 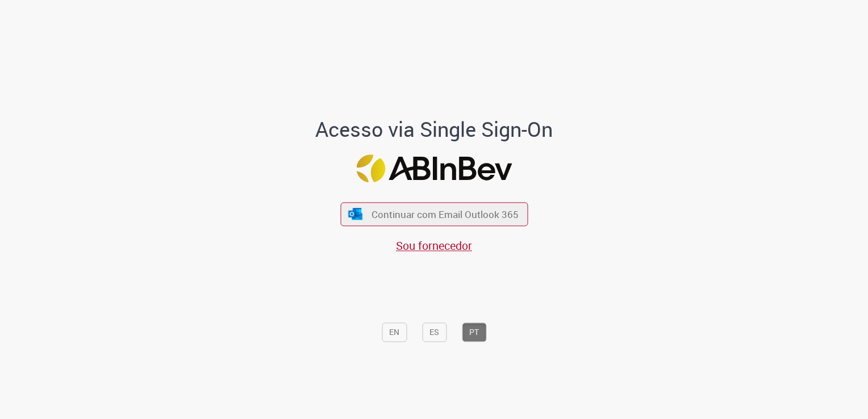 I want to click on span: Sou fornecedor, so click(x=434, y=246).